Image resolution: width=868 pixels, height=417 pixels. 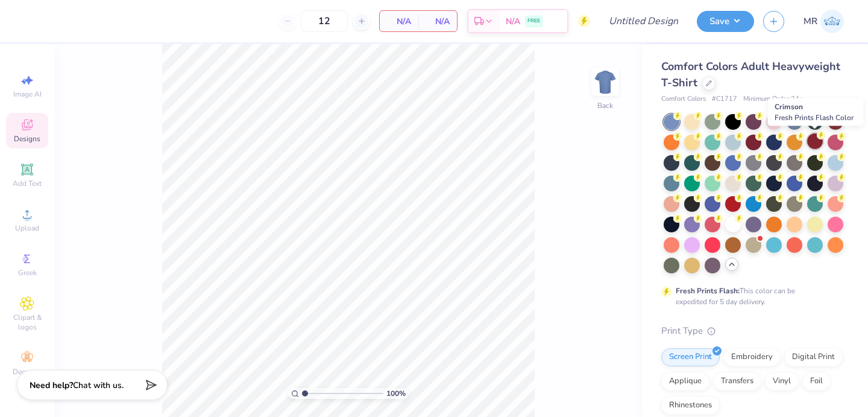 What do you see at coordinates (773, 99) in the screenshot?
I see `span: Minimum Order: 24 +` at bounding box center [773, 99].